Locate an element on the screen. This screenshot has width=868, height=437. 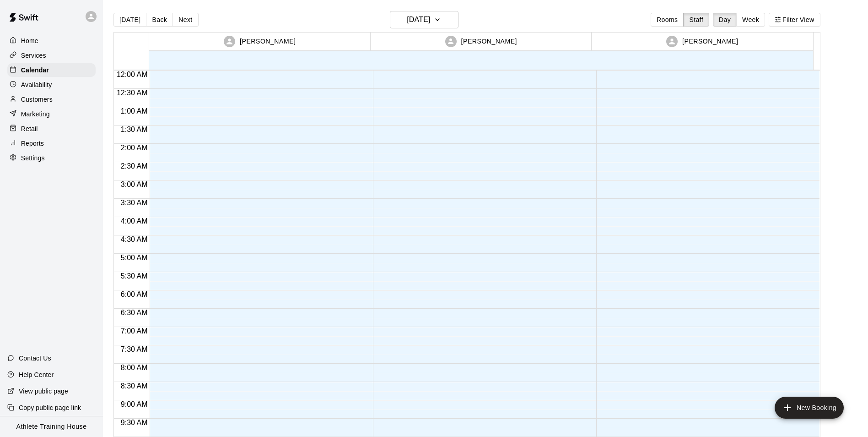
div: Reports is located at coordinates (51, 144).